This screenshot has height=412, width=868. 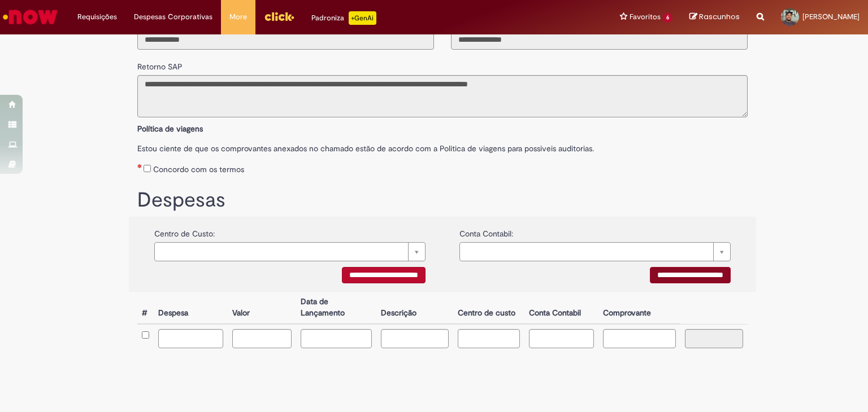 What do you see at coordinates (639, 308) in the screenshot?
I see `th: Comprovante` at bounding box center [639, 308].